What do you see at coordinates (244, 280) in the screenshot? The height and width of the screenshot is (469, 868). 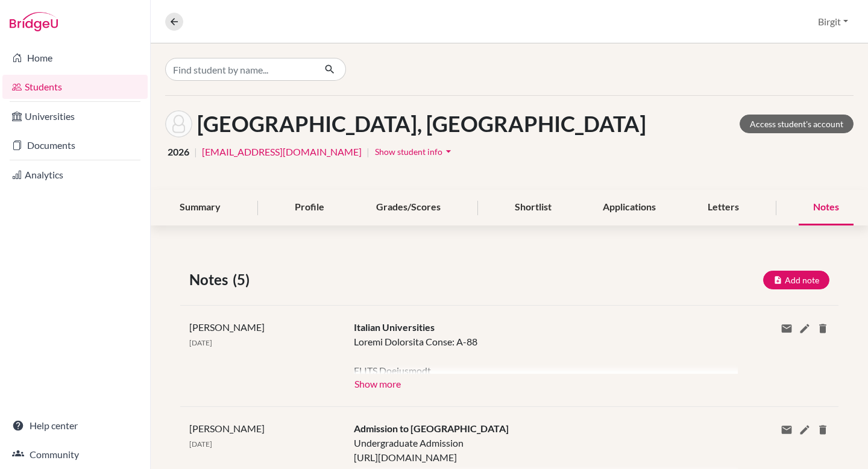 I see `span: (5)` at bounding box center [244, 280].